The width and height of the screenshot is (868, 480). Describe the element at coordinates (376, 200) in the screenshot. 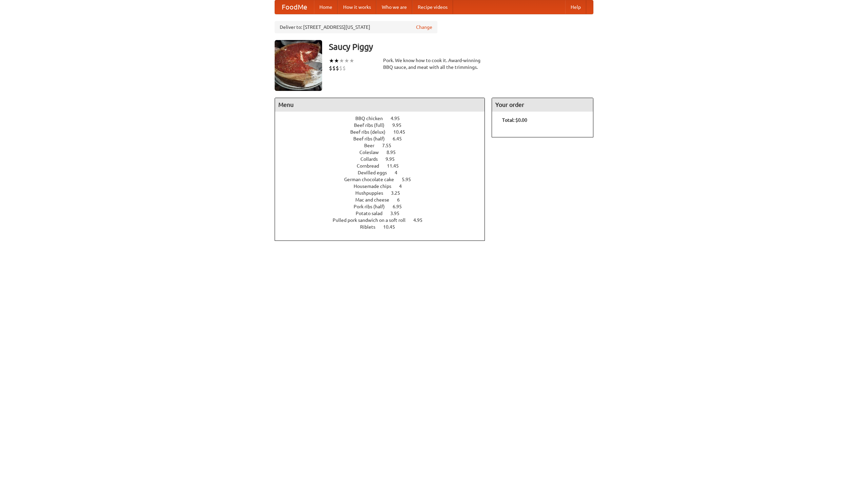

I see `span: Mac and cheese` at that location.